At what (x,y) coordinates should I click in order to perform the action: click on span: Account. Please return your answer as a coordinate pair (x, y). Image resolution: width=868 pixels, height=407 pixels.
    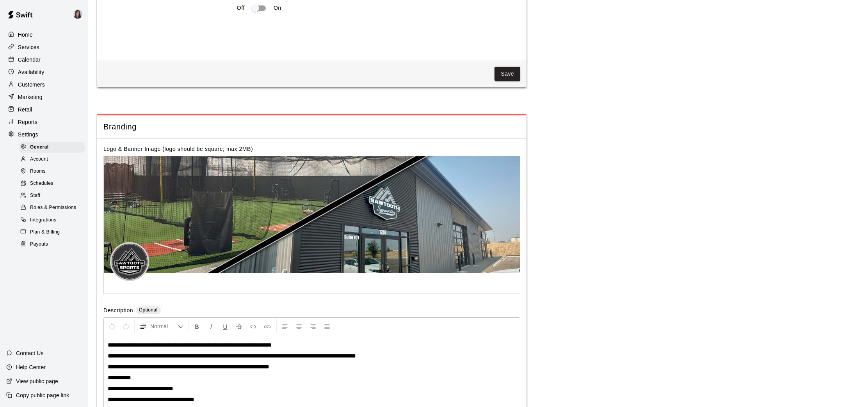
    Looking at the image, I should click on (39, 159).